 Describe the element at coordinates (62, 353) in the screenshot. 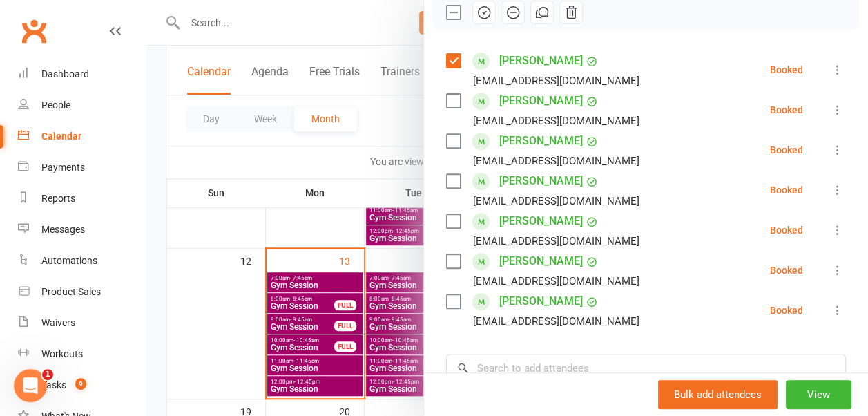

I see `div: Workouts` at that location.